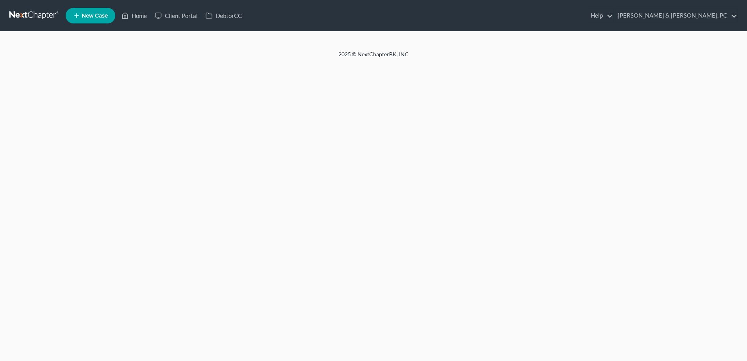 Image resolution: width=747 pixels, height=361 pixels. What do you see at coordinates (134, 16) in the screenshot?
I see `a: Home` at bounding box center [134, 16].